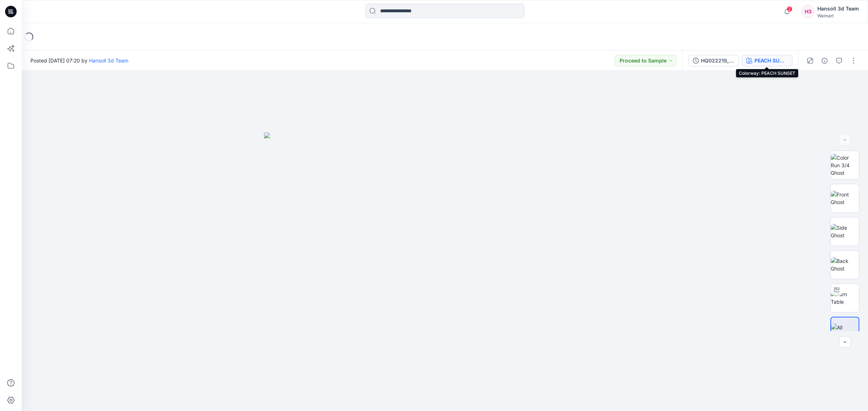  Describe the element at coordinates (824, 61) in the screenshot. I see `button: Details` at that location.